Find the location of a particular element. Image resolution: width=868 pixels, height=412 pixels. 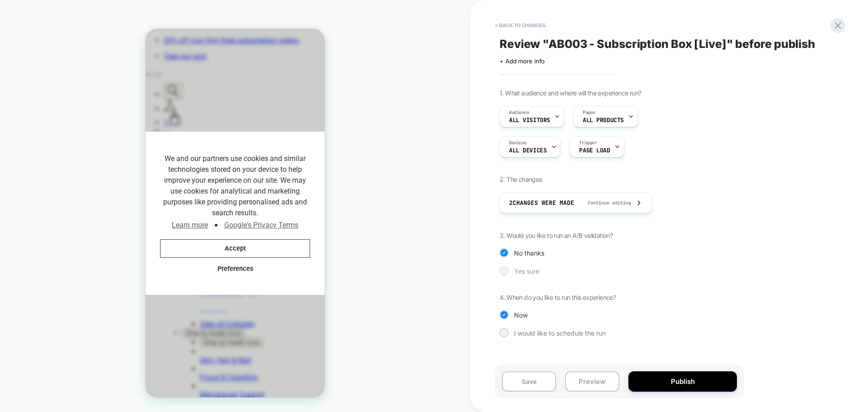

button: Accept is located at coordinates (90, 219).